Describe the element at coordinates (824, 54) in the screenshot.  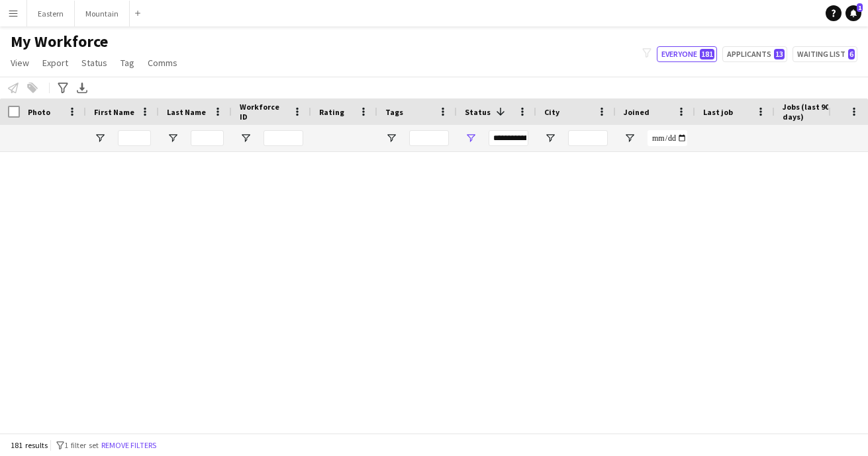
I see `button: Waiting list6` at that location.